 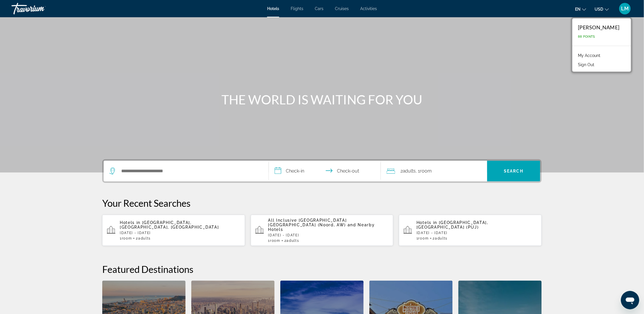 What do you see at coordinates (625, 8) in the screenshot?
I see `span: LM` at bounding box center [625, 8].